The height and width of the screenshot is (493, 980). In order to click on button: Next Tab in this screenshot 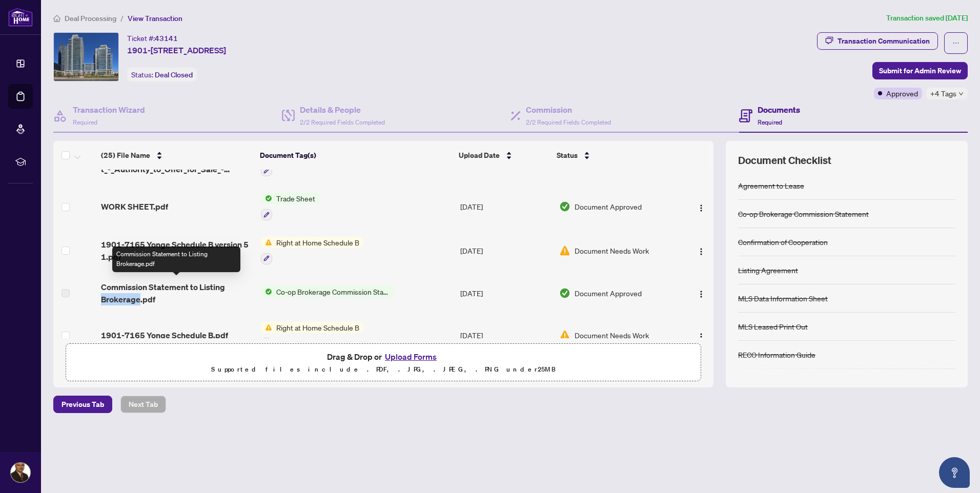, I will do `click(143, 404)`.